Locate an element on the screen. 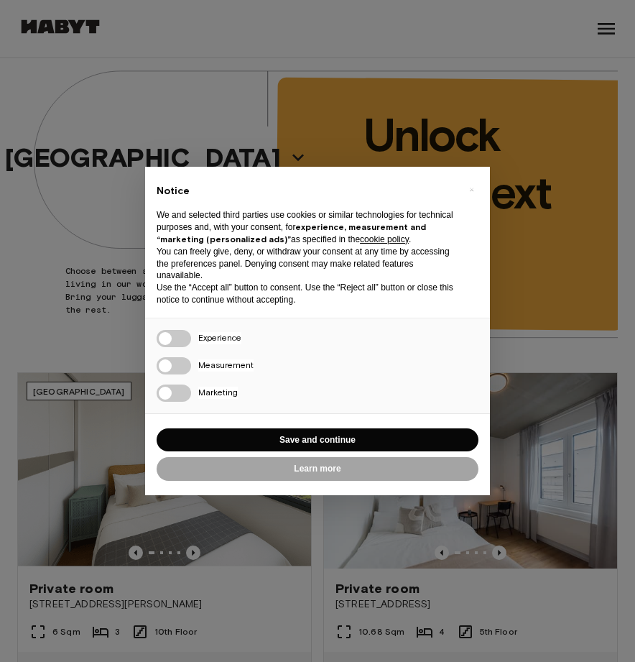 This screenshot has width=635, height=662. p: You can freely give, deny, or withdraw your consent at any time by accessing the preferences pane... is located at coordinates (306, 264).